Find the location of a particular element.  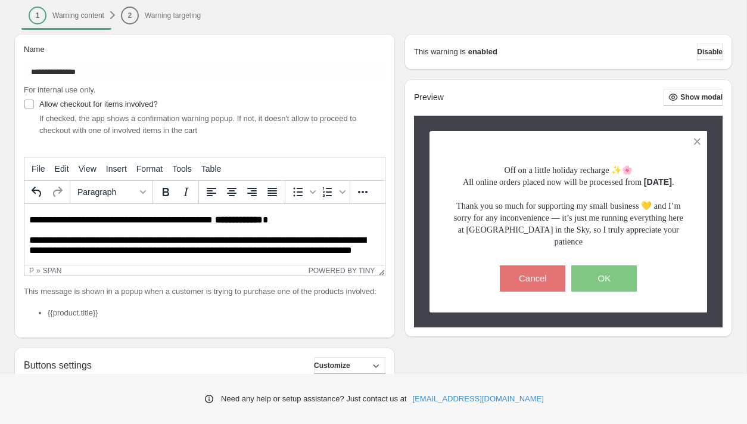

h2: Preview is located at coordinates (429, 97).